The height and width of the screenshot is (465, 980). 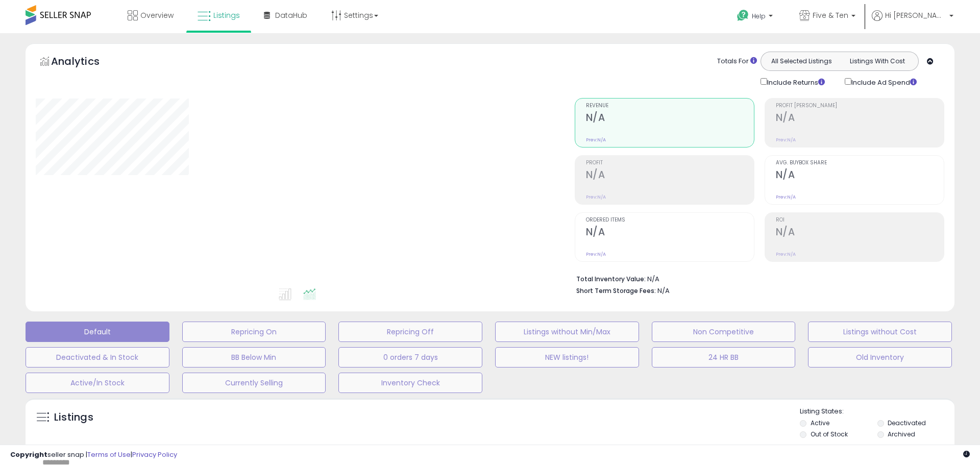 What do you see at coordinates (795, 82) in the screenshot?
I see `div: Include Returns` at bounding box center [795, 82].